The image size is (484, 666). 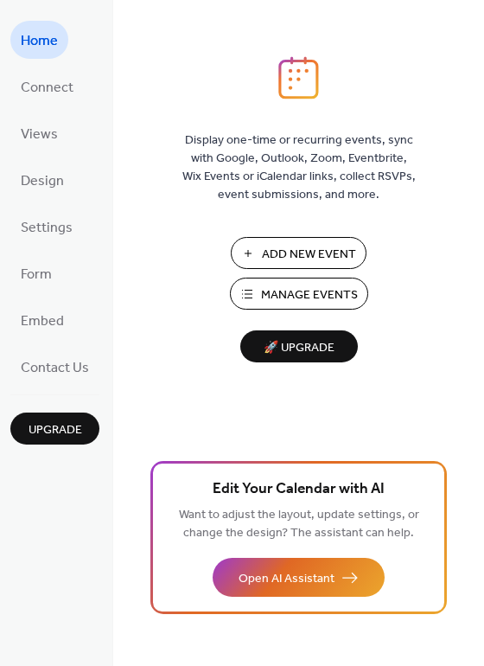 I want to click on a: Connect, so click(x=47, y=86).